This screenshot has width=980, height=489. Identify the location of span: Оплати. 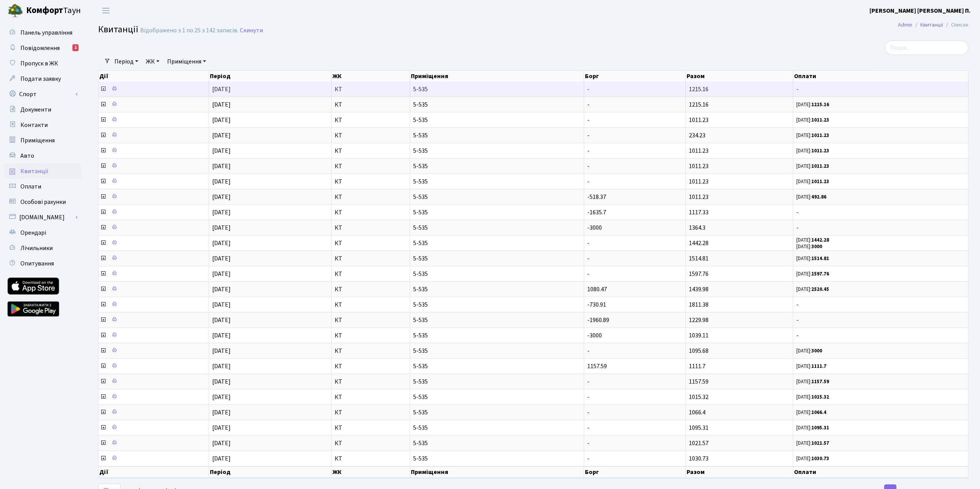
(31, 187).